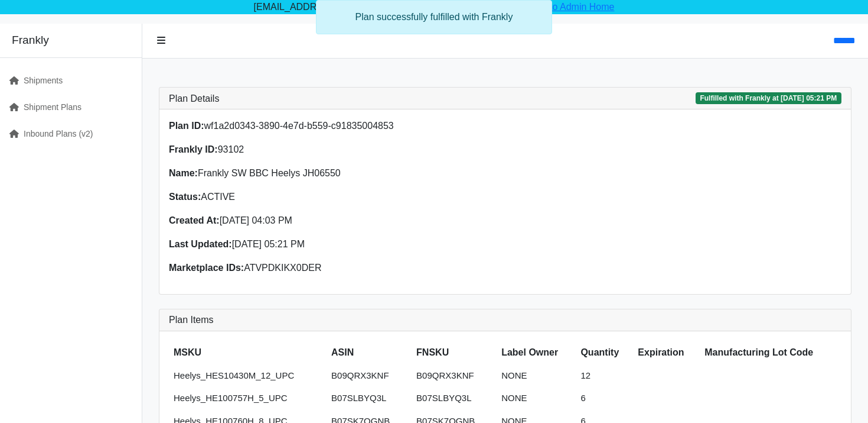 This screenshot has height=423, width=868. What do you see at coordinates (604, 398) in the screenshot?
I see `td: 6` at bounding box center [604, 398].